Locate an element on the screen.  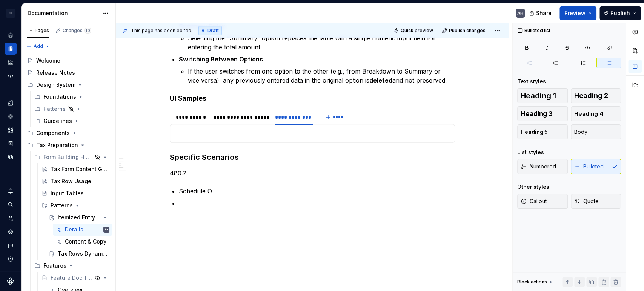
div: Itemized Entry vs Summary Mode is located at coordinates (79, 218).